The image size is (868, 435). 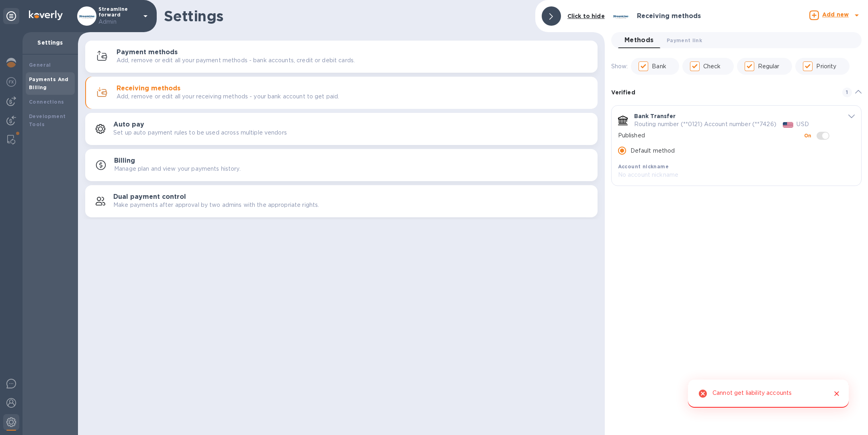 What do you see at coordinates (638, 40) in the screenshot?
I see `span: Methods` at bounding box center [638, 40].